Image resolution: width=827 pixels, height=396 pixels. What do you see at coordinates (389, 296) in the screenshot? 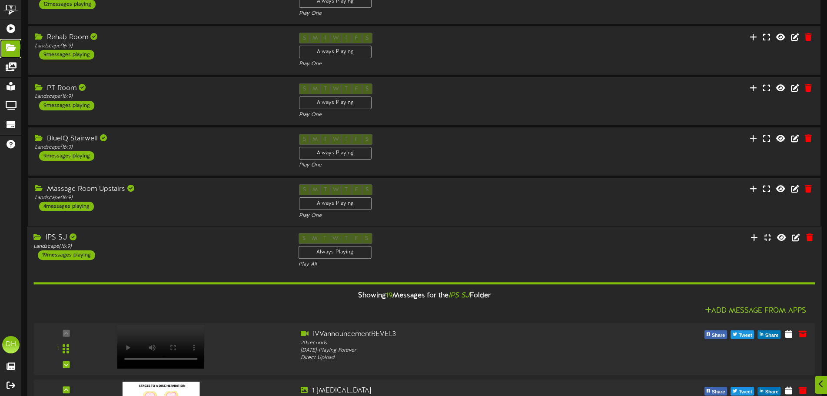
I see `span: 19` at bounding box center [389, 296].